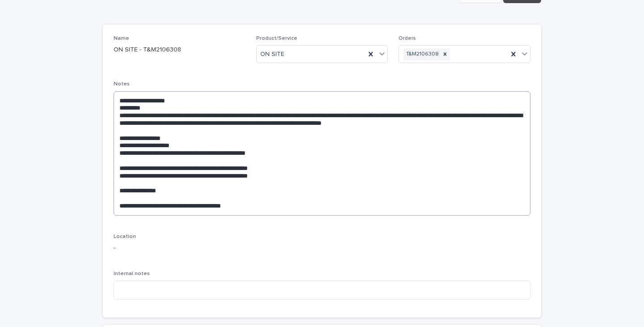  Describe the element at coordinates (125, 237) in the screenshot. I see `span: Location` at that location.